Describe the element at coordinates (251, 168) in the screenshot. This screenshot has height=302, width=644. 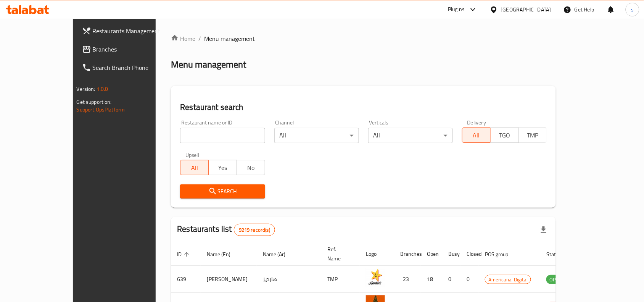
I see `button: No` at that location.